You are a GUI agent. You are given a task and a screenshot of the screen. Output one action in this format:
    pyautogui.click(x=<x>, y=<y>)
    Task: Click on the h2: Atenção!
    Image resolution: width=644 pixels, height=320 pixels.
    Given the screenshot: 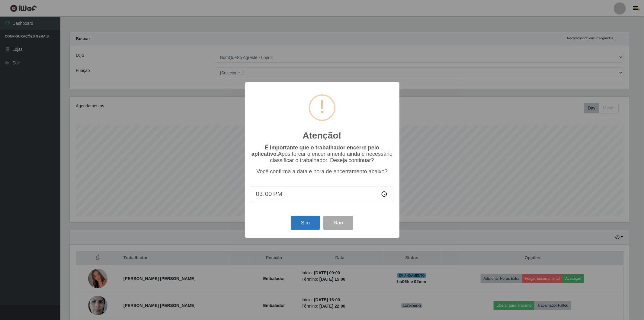 What is the action you would take?
    pyautogui.click(x=322, y=135)
    